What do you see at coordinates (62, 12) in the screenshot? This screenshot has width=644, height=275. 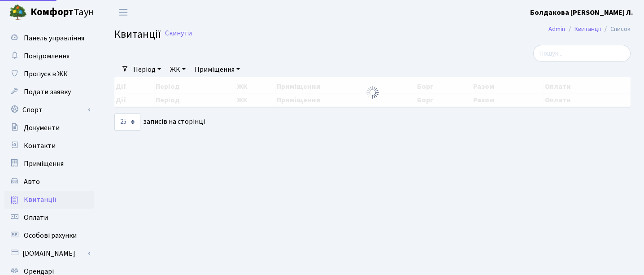 I see `span: Таун` at bounding box center [62, 12].